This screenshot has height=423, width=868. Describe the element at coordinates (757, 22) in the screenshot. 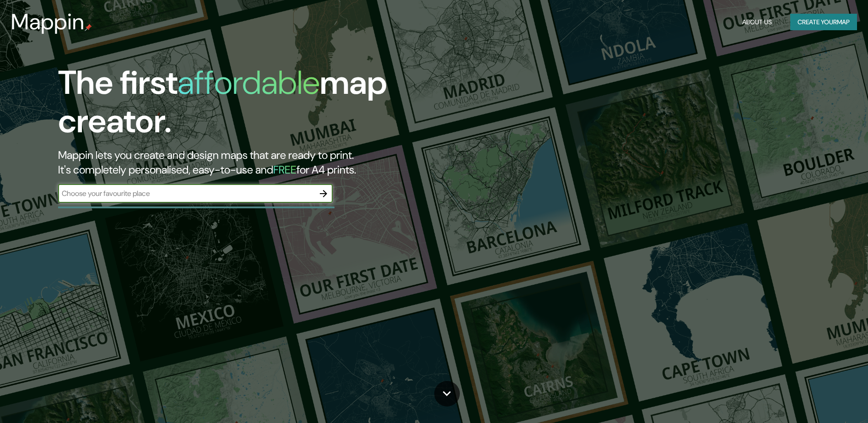

I see `button: About Us` at that location.